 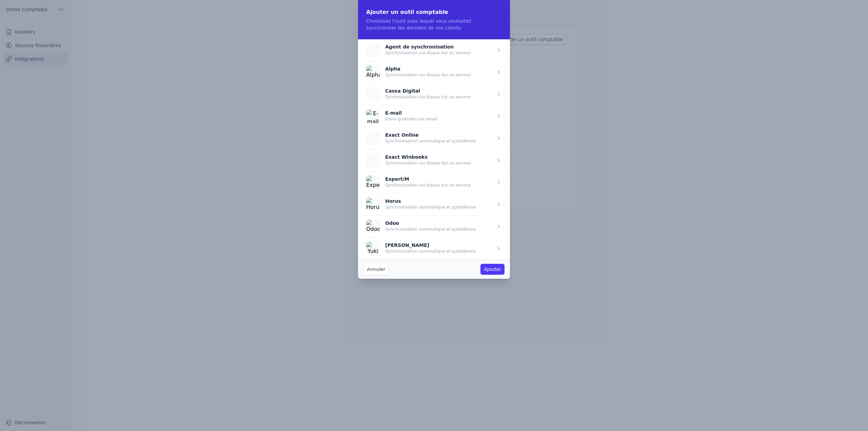 I want to click on button: Cassa Digital Synchronisation via disque dur ou serveur, so click(x=418, y=94).